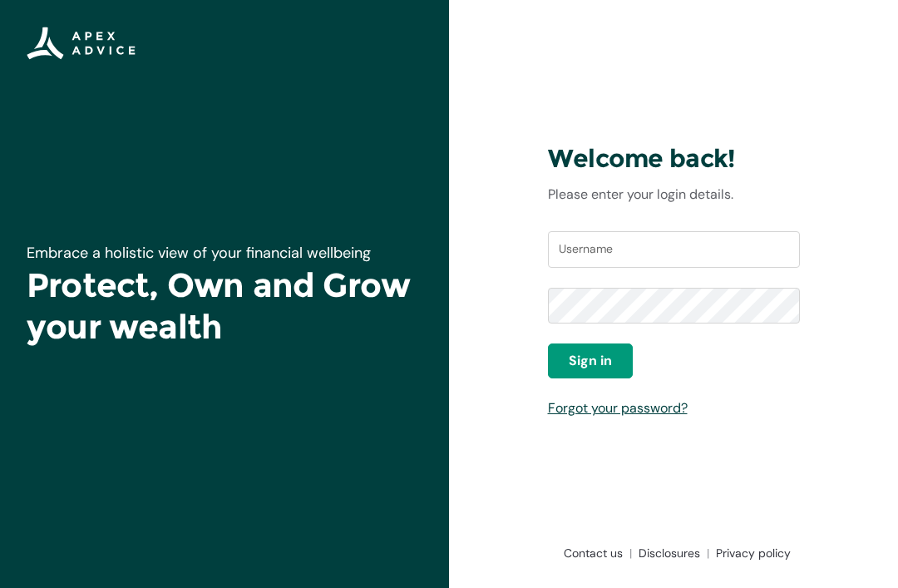 The width and height of the screenshot is (898, 588). I want to click on a: Contact us, so click(595, 553).